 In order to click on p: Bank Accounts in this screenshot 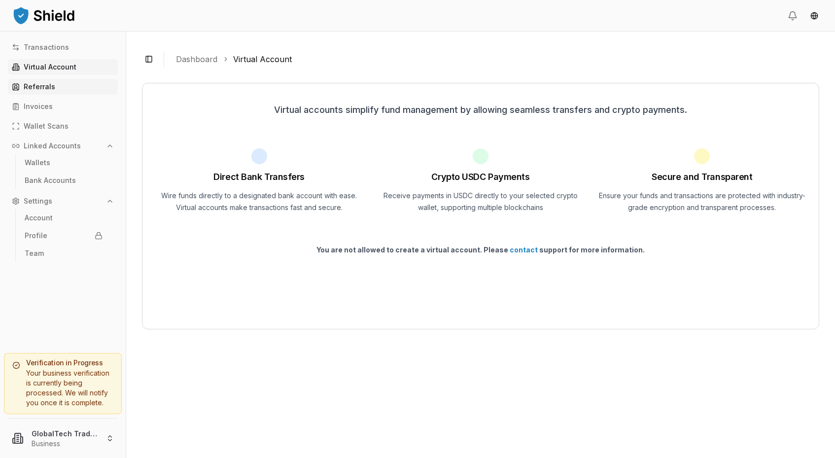, I will do `click(50, 180)`.